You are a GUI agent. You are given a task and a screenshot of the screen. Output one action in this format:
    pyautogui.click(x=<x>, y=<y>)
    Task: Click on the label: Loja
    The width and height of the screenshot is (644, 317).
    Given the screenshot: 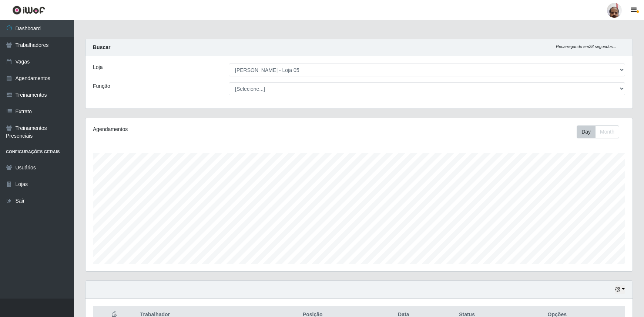 What is the action you would take?
    pyautogui.click(x=98, y=67)
    